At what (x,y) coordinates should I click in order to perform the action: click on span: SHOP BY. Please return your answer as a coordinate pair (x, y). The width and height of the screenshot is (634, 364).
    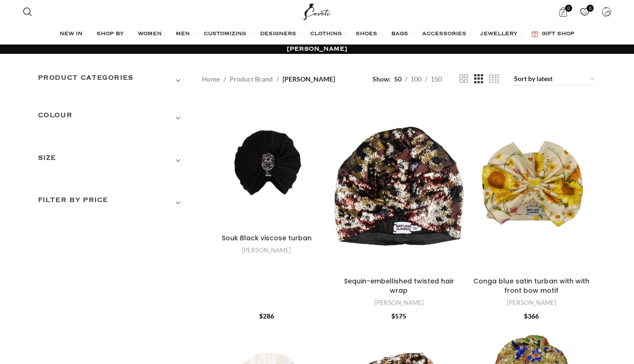
    Looking at the image, I should click on (110, 34).